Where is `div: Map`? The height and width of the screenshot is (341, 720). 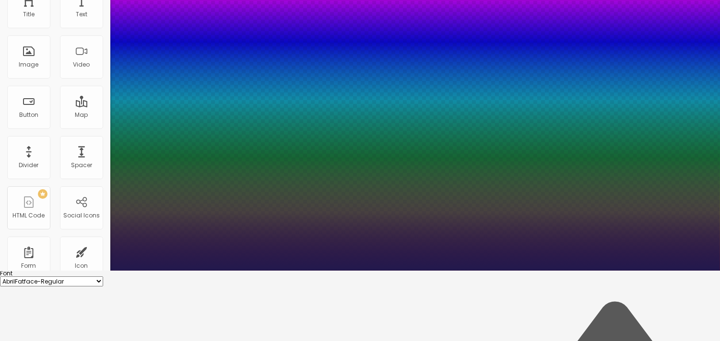 div: Map is located at coordinates (82, 115).